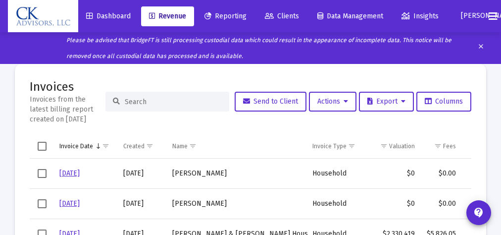  Describe the element at coordinates (386, 101) in the screenshot. I see `button: Export` at that location.